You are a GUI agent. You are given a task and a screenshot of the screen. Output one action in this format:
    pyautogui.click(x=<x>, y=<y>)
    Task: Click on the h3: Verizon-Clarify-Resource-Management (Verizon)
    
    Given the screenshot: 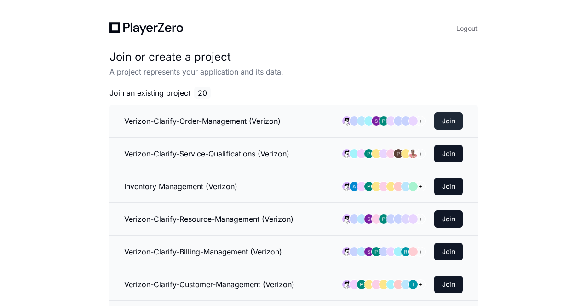 What is the action you would take?
    pyautogui.click(x=209, y=219)
    